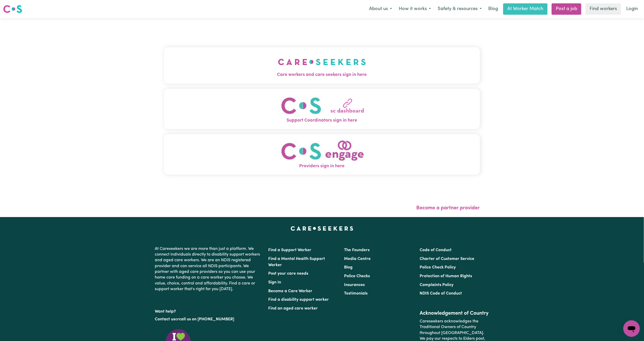 The width and height of the screenshot is (644, 341). What do you see at coordinates (165, 319) in the screenshot?
I see `a: Contact us` at bounding box center [165, 319].